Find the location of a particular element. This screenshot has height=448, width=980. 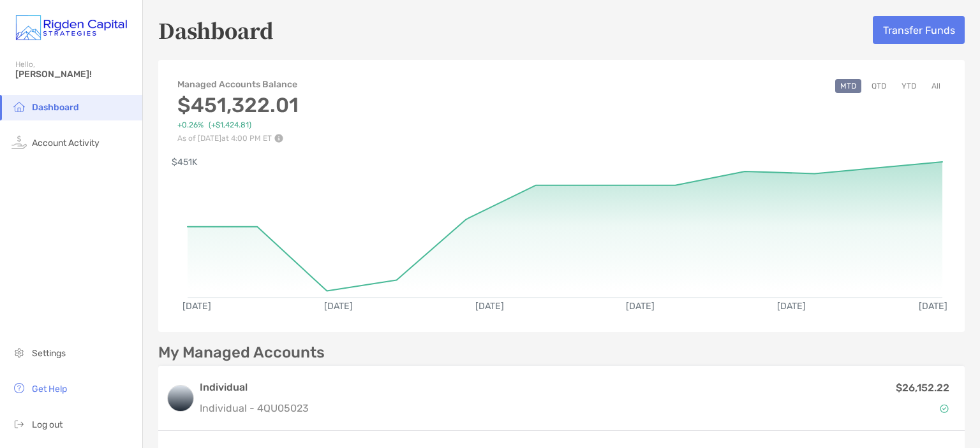

h3: $451,322.01 is located at coordinates (238, 106).